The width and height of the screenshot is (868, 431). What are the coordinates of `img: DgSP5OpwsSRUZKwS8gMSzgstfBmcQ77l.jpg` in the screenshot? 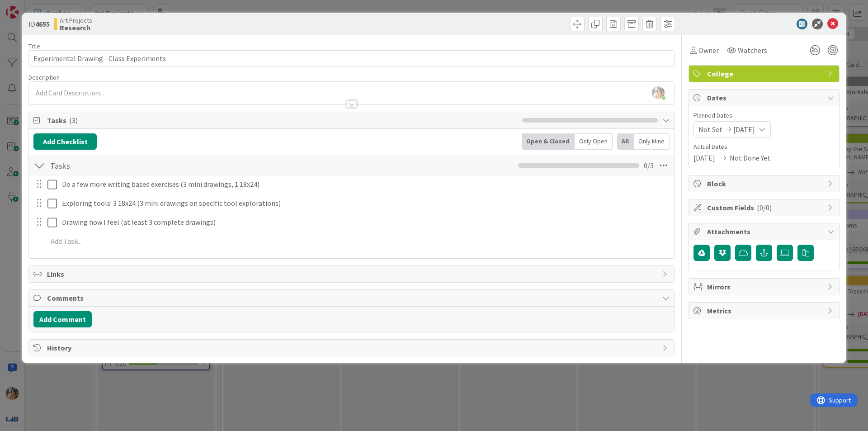 It's located at (658, 93).